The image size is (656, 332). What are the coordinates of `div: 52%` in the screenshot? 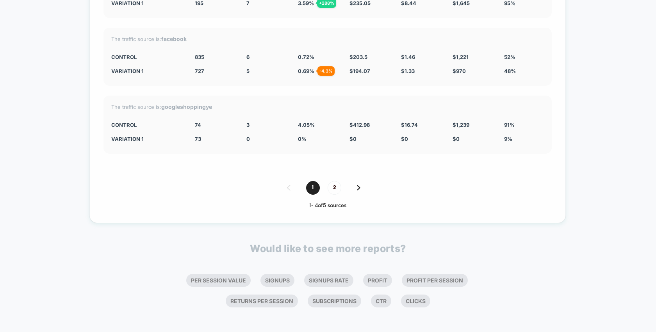 It's located at (524, 57).